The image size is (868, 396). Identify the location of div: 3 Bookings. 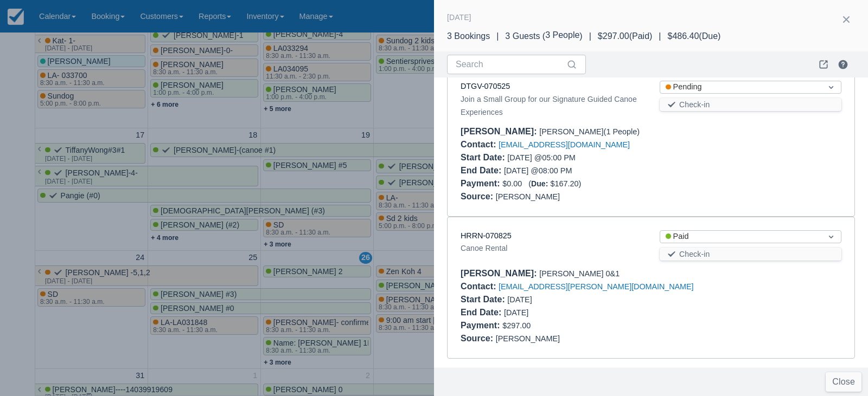
(468, 36).